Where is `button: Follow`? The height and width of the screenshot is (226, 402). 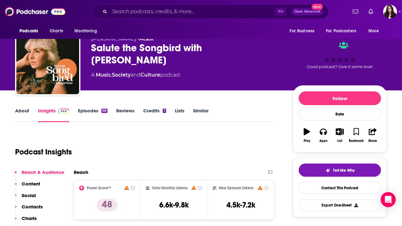
button: Follow is located at coordinates (339, 98).